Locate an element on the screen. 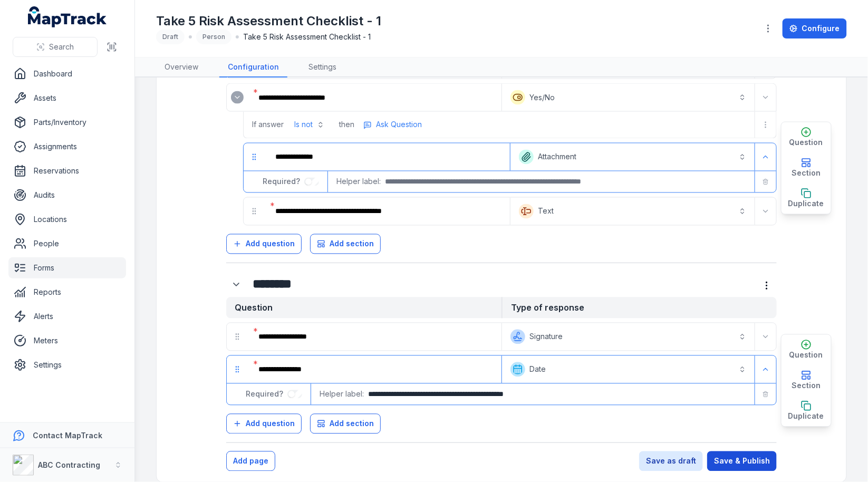 This screenshot has height=482, width=868. input: :r7l:-form-item-label is located at coordinates (295, 394).